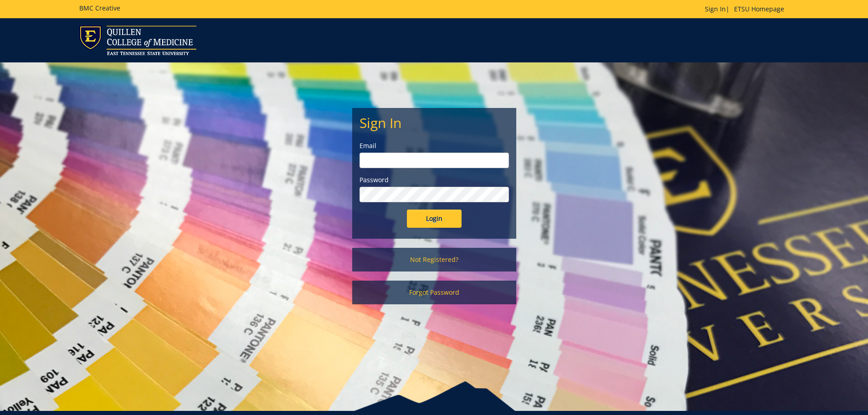 The width and height of the screenshot is (868, 415). What do you see at coordinates (137, 40) in the screenshot?
I see `img: ETSU logo` at bounding box center [137, 40].